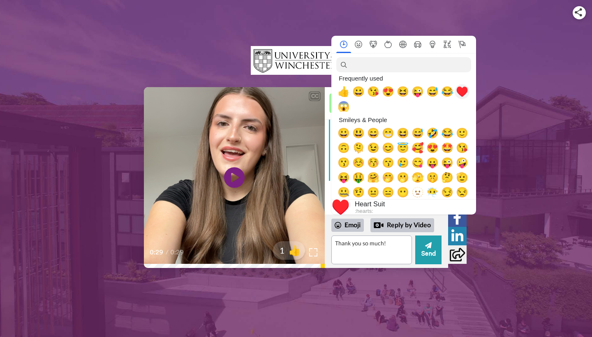  Describe the element at coordinates (314, 96) in the screenshot. I see `div: CC` at that location.